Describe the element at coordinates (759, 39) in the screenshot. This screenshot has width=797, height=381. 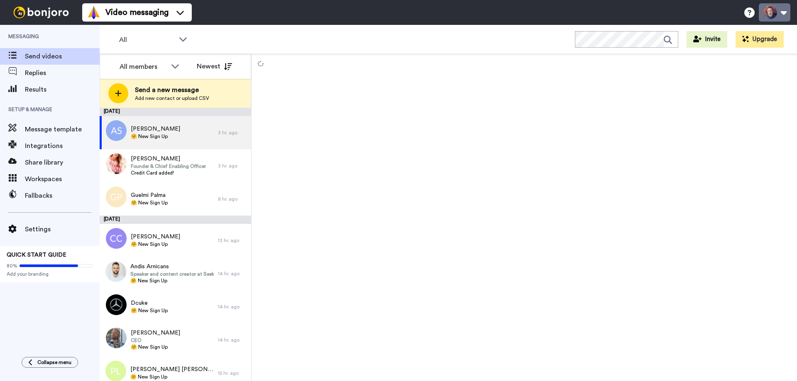
I see `button: Upgrade` at that location.